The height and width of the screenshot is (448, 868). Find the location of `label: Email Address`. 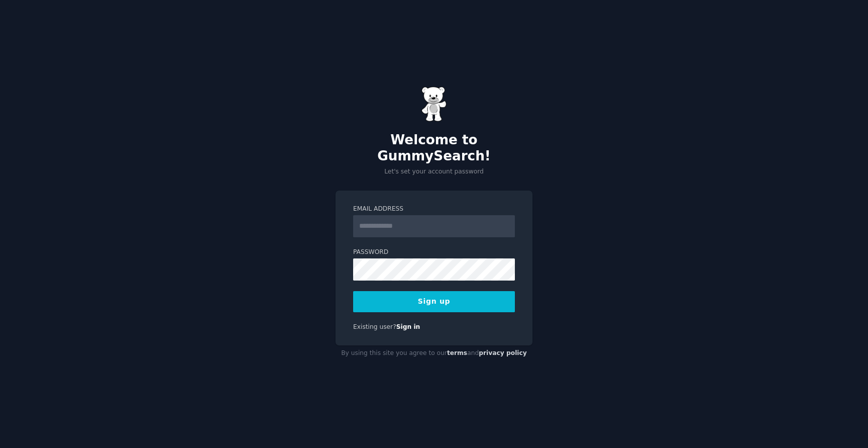

label: Email Address is located at coordinates (434, 209).